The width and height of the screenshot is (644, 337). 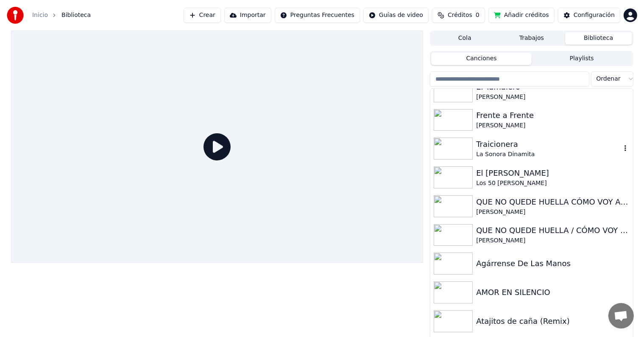 I want to click on span: Créditos, so click(x=460, y=15).